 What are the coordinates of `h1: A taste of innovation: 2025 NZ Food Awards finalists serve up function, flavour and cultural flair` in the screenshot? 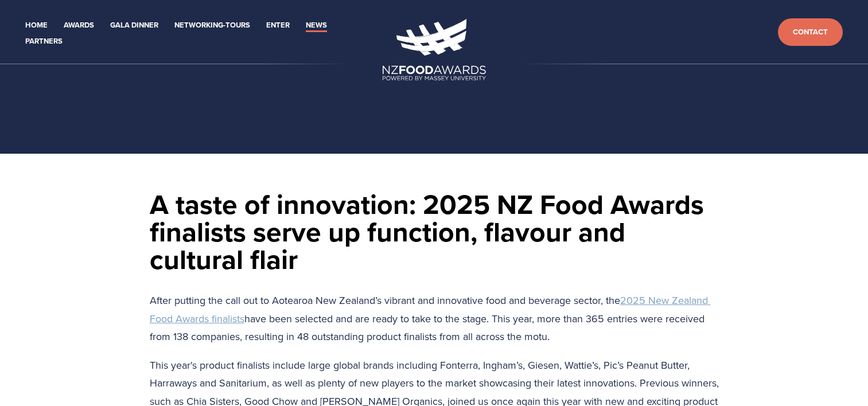 It's located at (434, 232).